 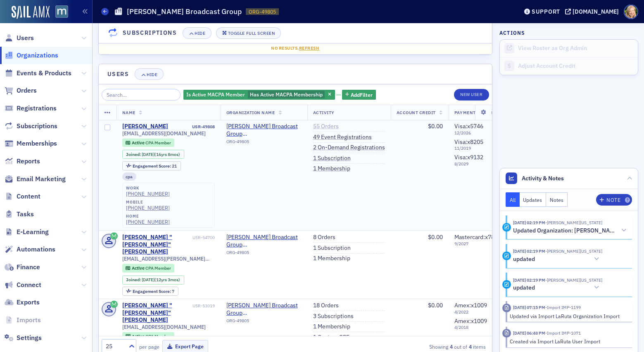 I want to click on div: USR-54700, so click(x=204, y=237).